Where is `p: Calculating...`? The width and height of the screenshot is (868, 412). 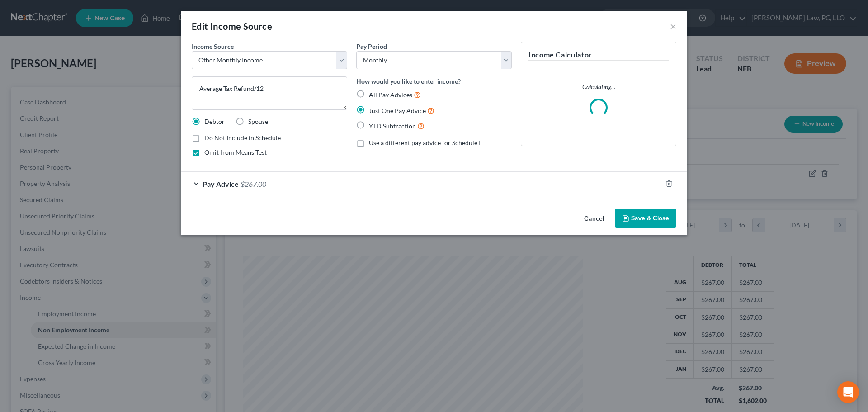
p: Calculating... is located at coordinates (599, 87).